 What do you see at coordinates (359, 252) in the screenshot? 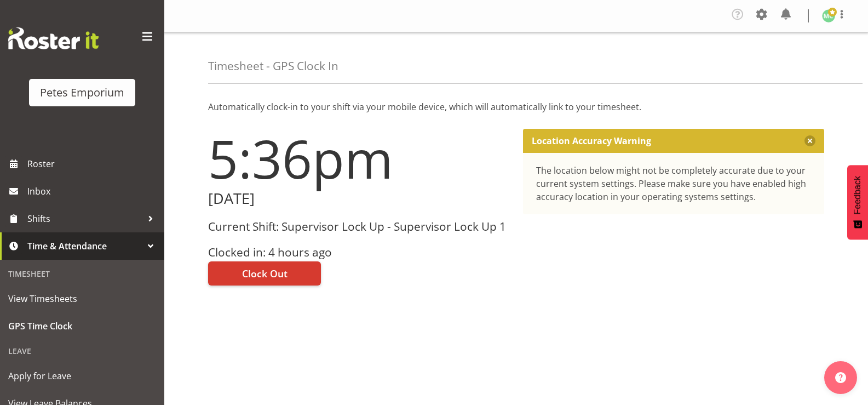
I see `h3: Clocked in: 4 hours ago` at bounding box center [359, 252].